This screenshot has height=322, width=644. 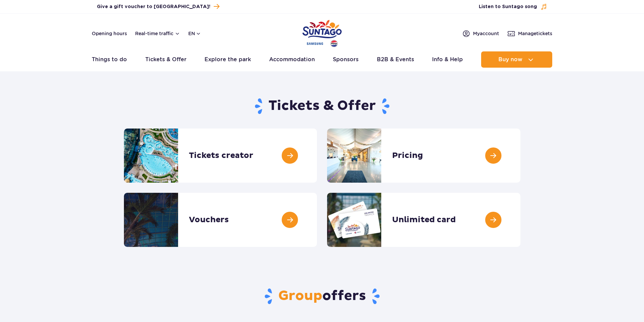 What do you see at coordinates (447, 59) in the screenshot?
I see `a: Info & Help` at bounding box center [447, 59].